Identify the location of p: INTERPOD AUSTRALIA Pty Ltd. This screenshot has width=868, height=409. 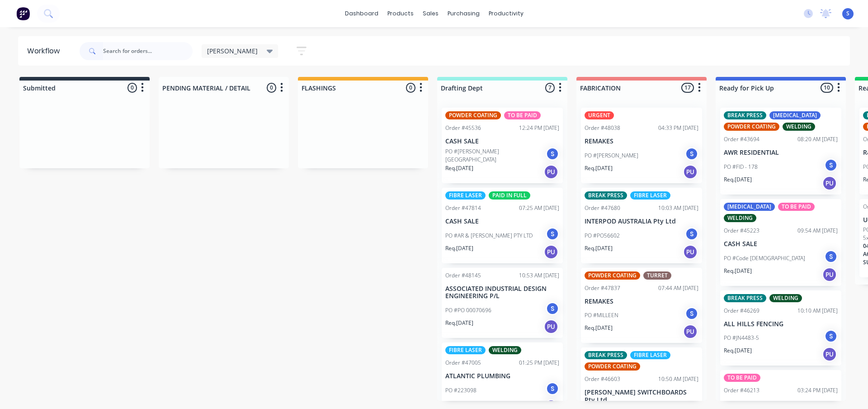
(642, 221).